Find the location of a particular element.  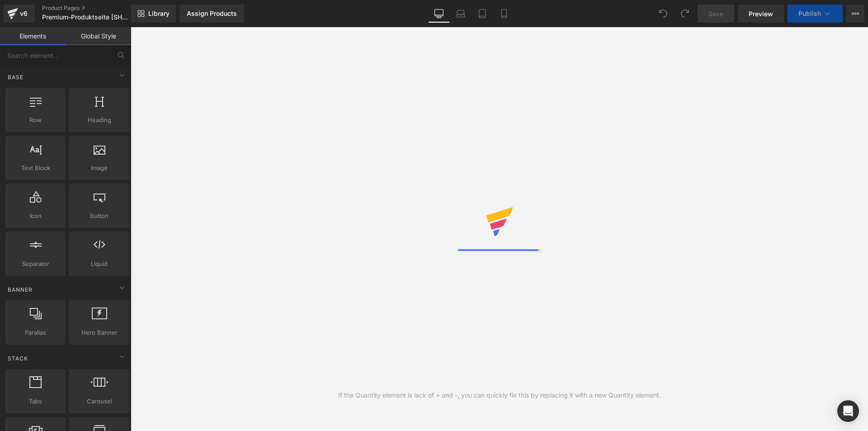

a: Desktop is located at coordinates (439, 14).